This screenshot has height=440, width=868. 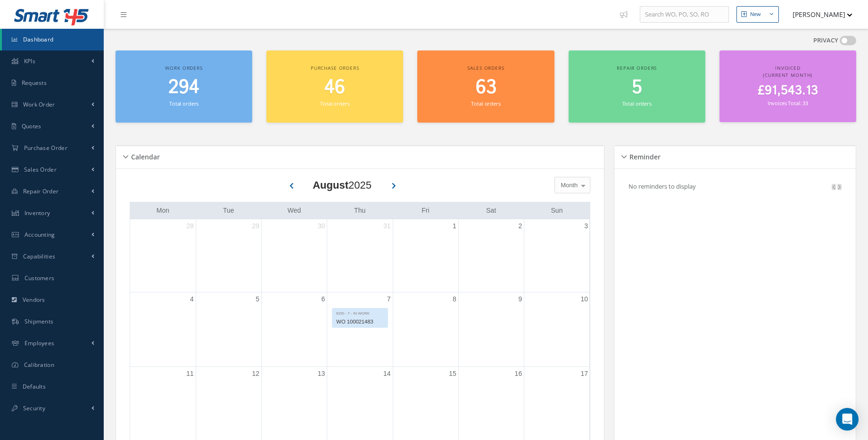 What do you see at coordinates (39, 364) in the screenshot?
I see `span: Calibration` at bounding box center [39, 364].